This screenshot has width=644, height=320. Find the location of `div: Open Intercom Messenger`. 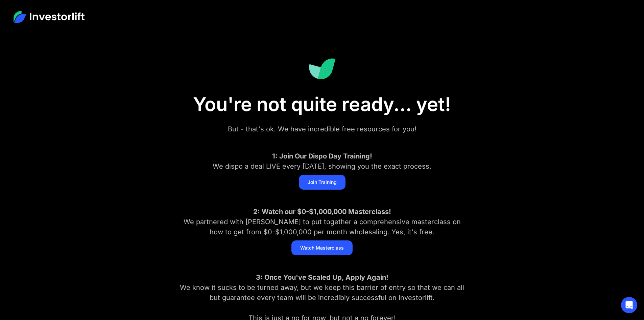

div: Open Intercom Messenger is located at coordinates (629, 305).